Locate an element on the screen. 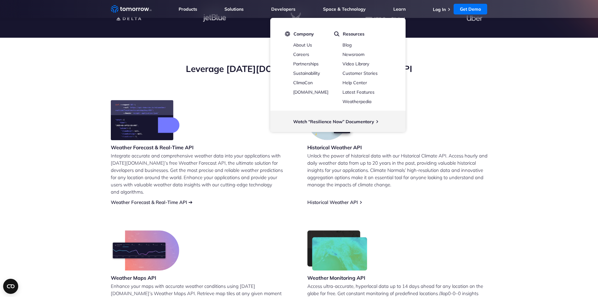 Image resolution: width=598 pixels, height=297 pixels. a: Space & Technology is located at coordinates (345, 9).